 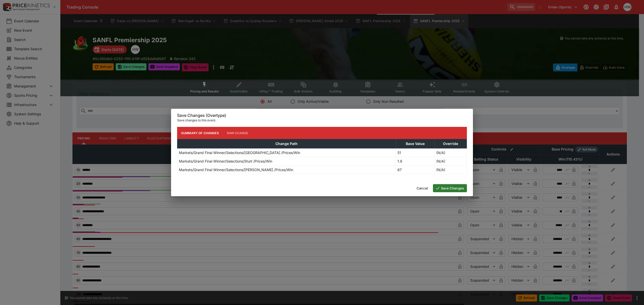 I want to click on td: 67, so click(x=415, y=170).